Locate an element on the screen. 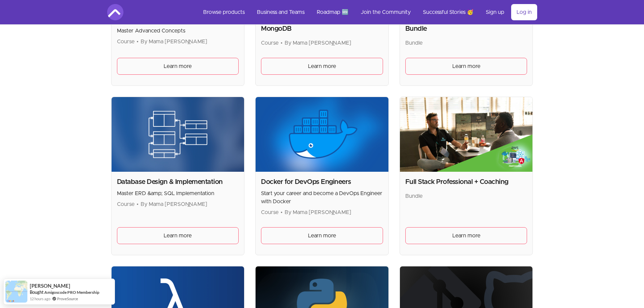 This screenshot has width=644, height=308. a: Browse products is located at coordinates (224, 12).